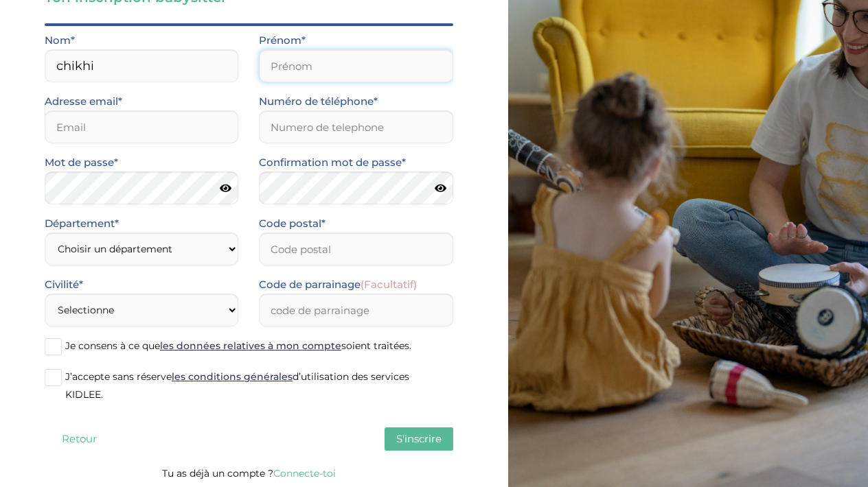  Describe the element at coordinates (232, 377) in the screenshot. I see `a: les conditions générales` at that location.